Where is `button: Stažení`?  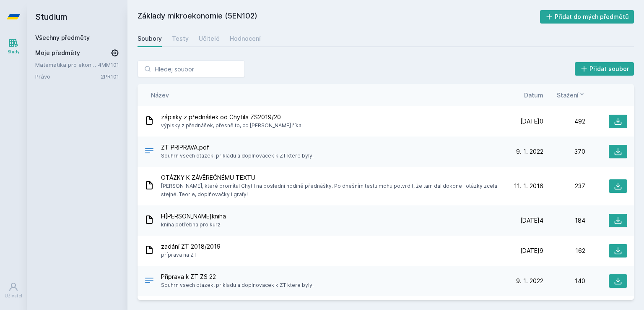
button: Stažení is located at coordinates (571, 95).